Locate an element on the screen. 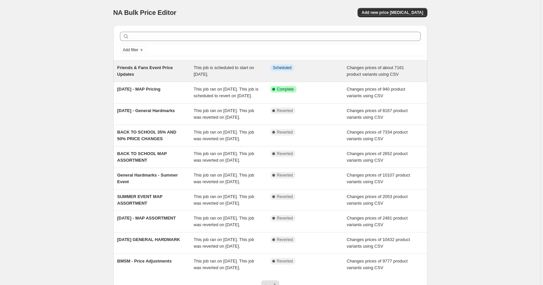  span: Changes prices of 2481 product variants using CSV is located at coordinates (377, 221).